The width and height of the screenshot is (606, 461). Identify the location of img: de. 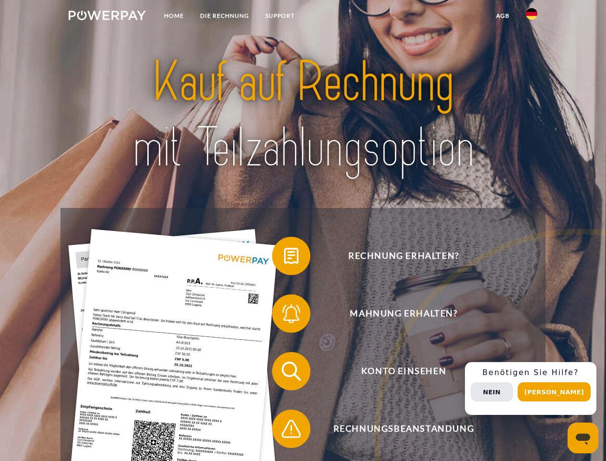
(532, 14).